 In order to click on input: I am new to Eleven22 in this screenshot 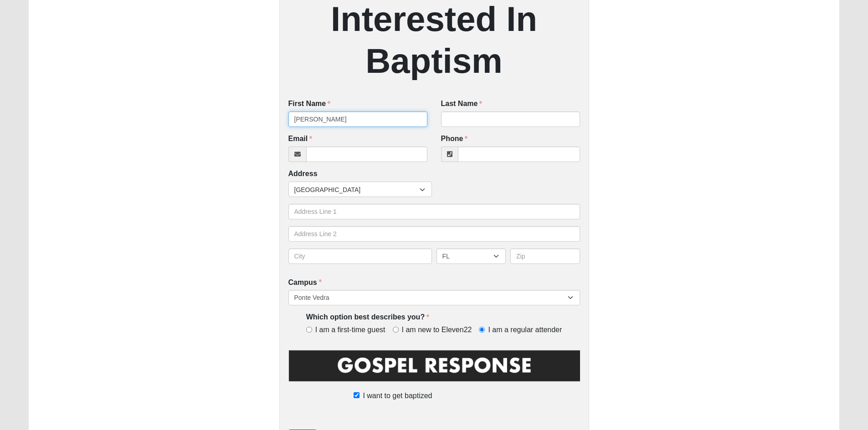, I will do `click(396, 329)`.